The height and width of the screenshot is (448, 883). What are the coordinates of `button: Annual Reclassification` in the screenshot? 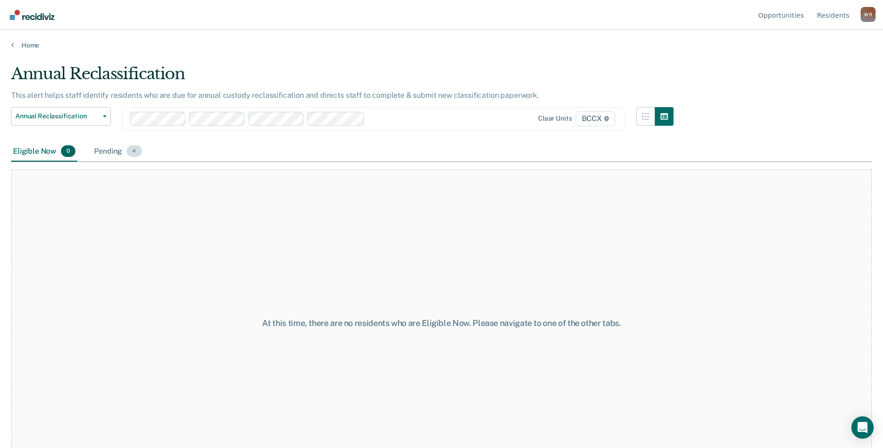 It's located at (61, 116).